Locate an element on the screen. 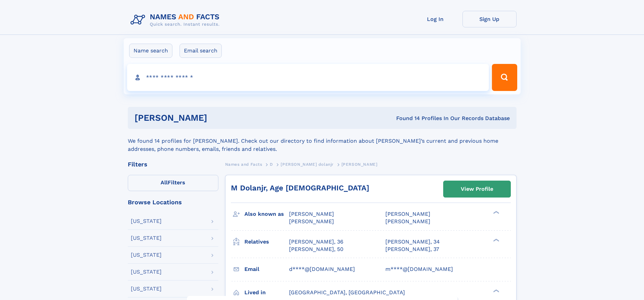 The image size is (644, 300). img: Logo Names and Facts is located at coordinates (176, 20).